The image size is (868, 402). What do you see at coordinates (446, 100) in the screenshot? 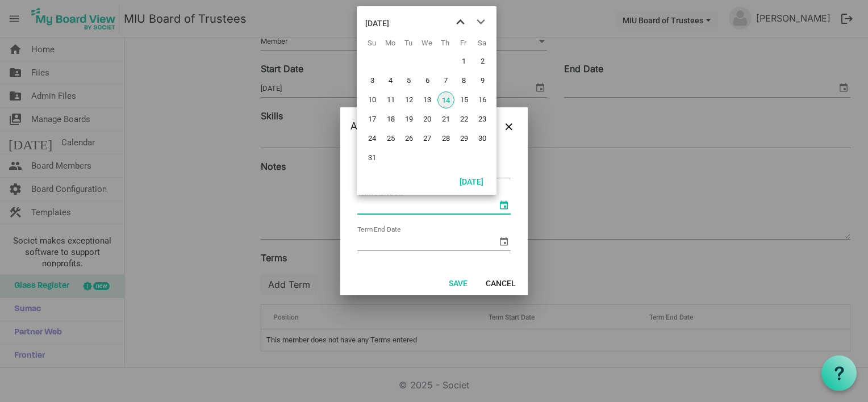
I see `span: Thursday, August 14, 2025` at bounding box center [446, 100].